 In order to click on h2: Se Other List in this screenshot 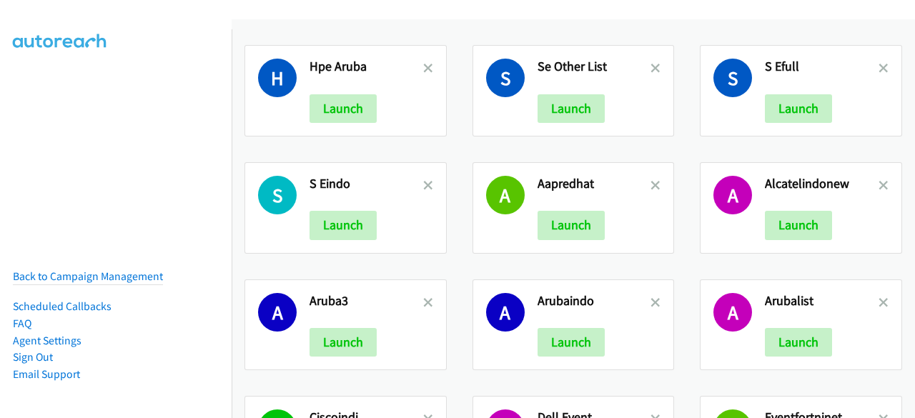, I will do `click(594, 66)`.